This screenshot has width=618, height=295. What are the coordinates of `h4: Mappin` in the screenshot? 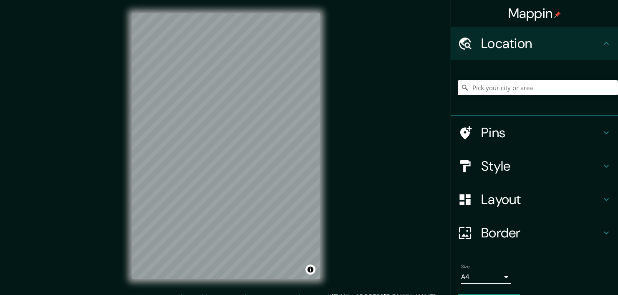 It's located at (534, 13).